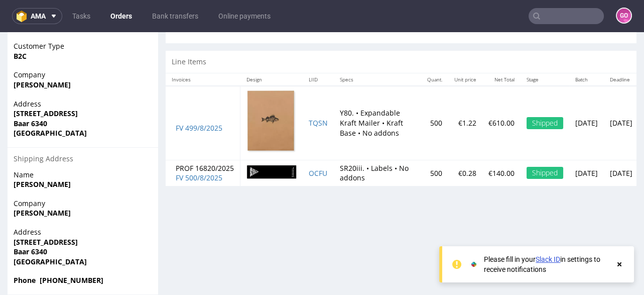  I want to click on td: PROF 16820/2025, so click(203, 141).